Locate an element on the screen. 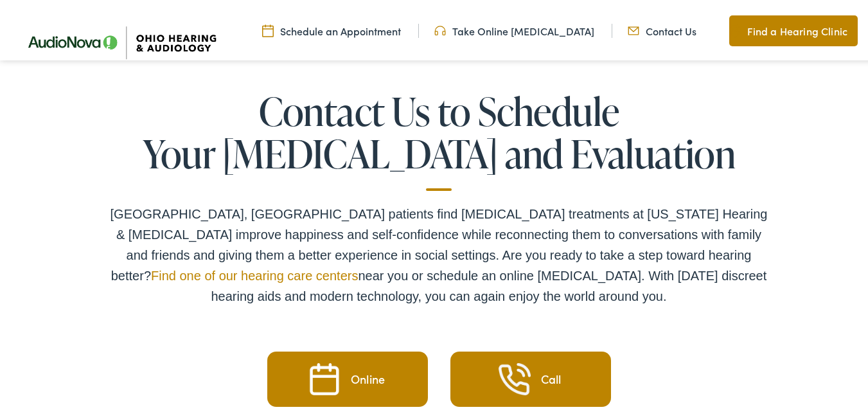  a: Find a Hearing Clinic is located at coordinates (794, 29).